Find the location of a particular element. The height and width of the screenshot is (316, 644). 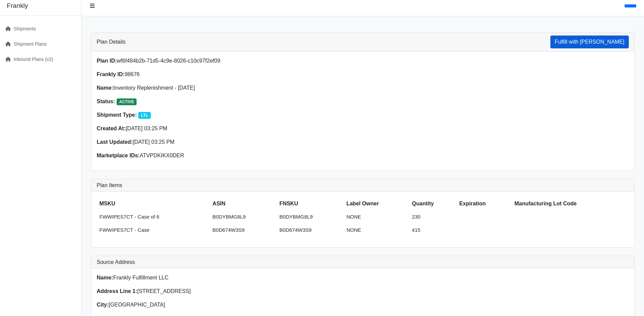

strong: City: is located at coordinates (103, 304).